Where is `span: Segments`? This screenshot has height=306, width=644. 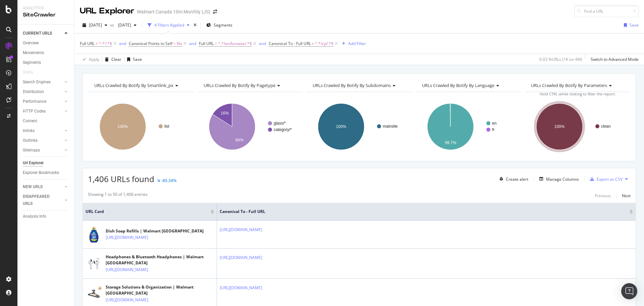 span: Segments is located at coordinates (223, 25).